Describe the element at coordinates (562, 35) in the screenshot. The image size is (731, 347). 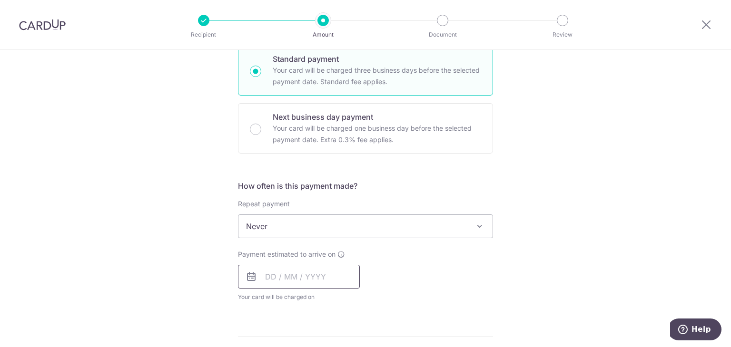
I see `p: Review` at that location.